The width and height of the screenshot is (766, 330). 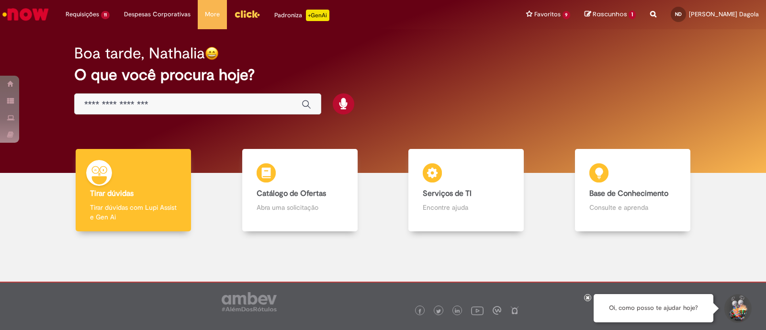 I want to click on a: Catálogo de Ofertas Abra uma solicitação, so click(x=300, y=190).